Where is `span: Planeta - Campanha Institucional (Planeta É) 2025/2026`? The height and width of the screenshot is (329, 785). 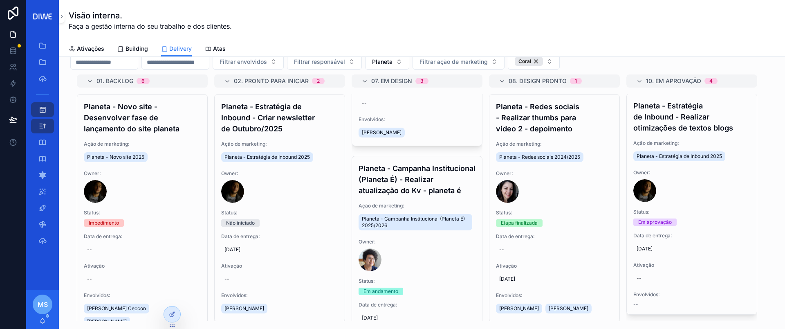
span: Planeta - Campanha Institucional (Planeta É) 2025/2026 is located at coordinates (415, 222).